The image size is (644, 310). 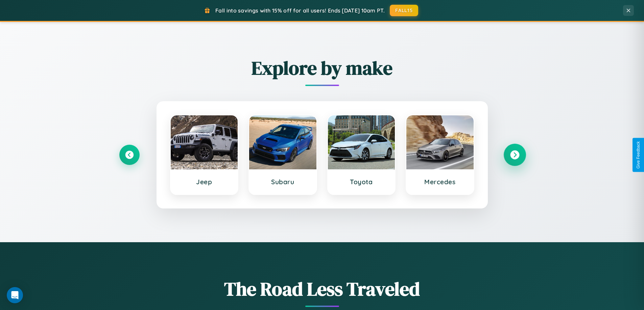 I want to click on h3: Toyota, so click(x=361, y=182).